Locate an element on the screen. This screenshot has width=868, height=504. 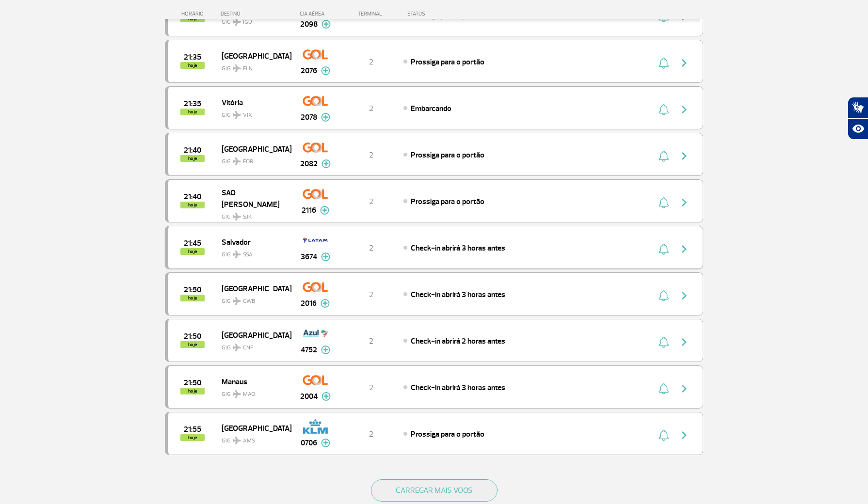
span: 2082 is located at coordinates (309, 163).